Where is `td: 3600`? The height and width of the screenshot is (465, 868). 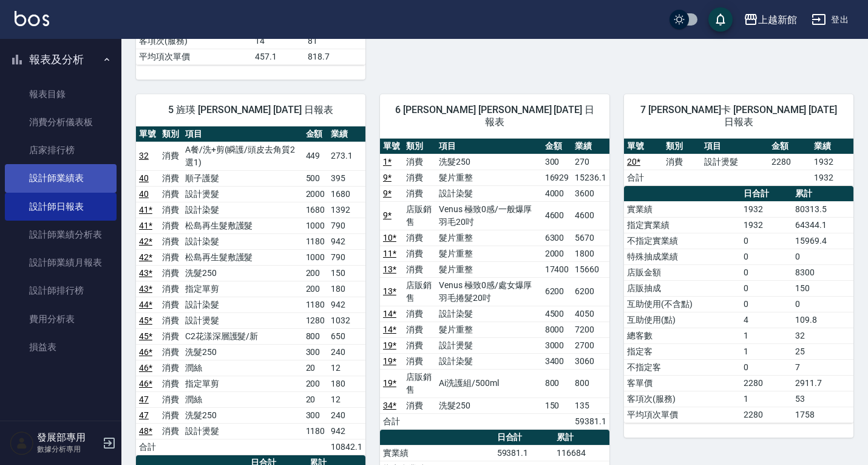
td: 3600 is located at coordinates (591, 193).